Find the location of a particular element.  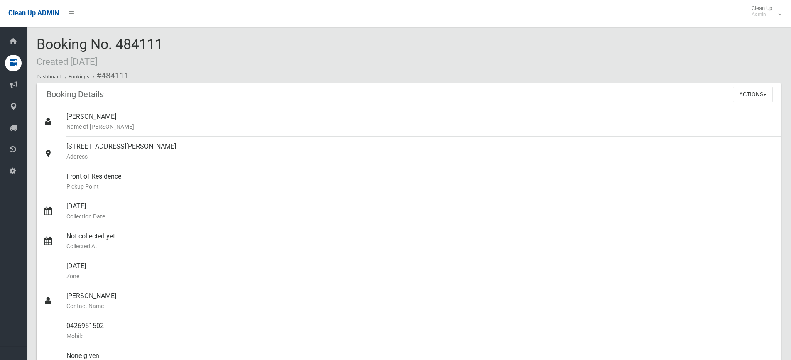

small: Collected At is located at coordinates (420, 246).